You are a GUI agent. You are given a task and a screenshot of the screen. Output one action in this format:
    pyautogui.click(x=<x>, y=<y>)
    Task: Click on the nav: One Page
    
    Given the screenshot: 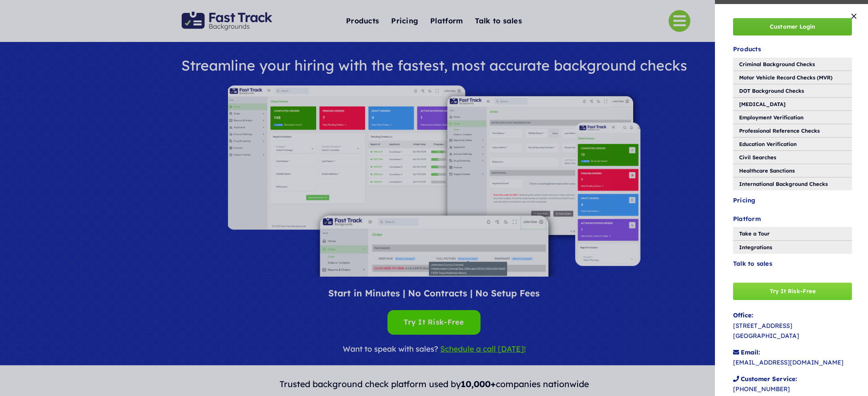 What is the action you would take?
    pyautogui.click(x=792, y=157)
    